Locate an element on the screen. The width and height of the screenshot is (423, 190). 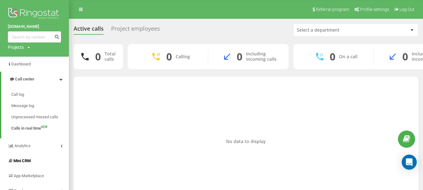
a: Message log is located at coordinates (40, 106).